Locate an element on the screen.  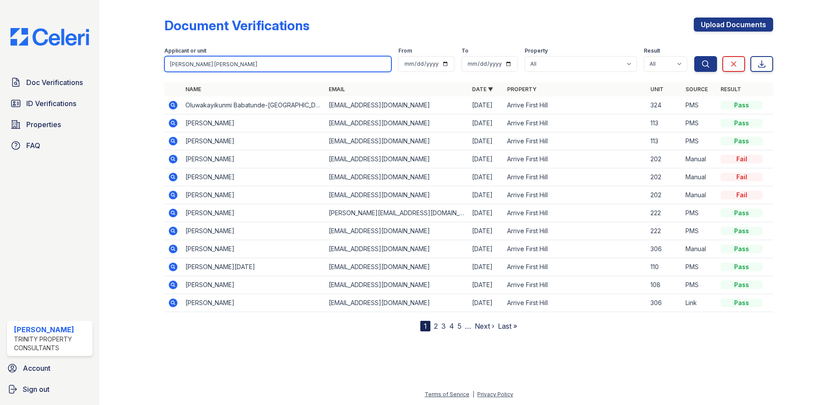
a: Unit is located at coordinates (657, 89).